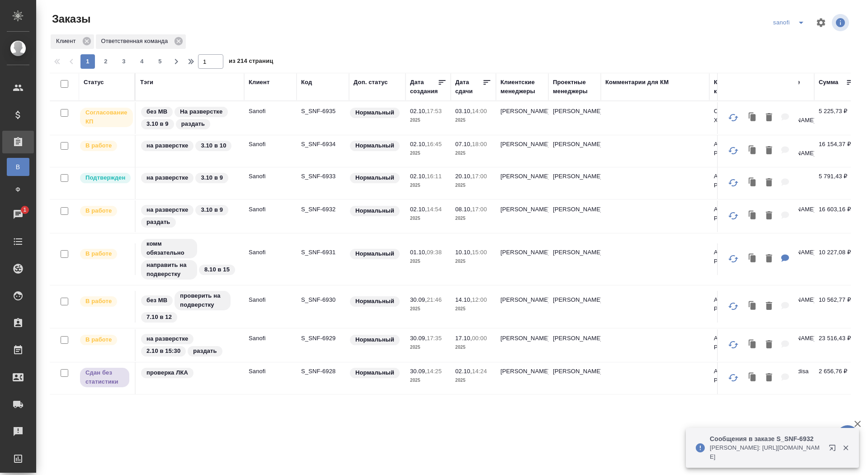 Image resolution: width=868 pixels, height=475 pixels. Describe the element at coordinates (575, 87) in the screenshot. I see `div: Проектные менеджеры` at that location.